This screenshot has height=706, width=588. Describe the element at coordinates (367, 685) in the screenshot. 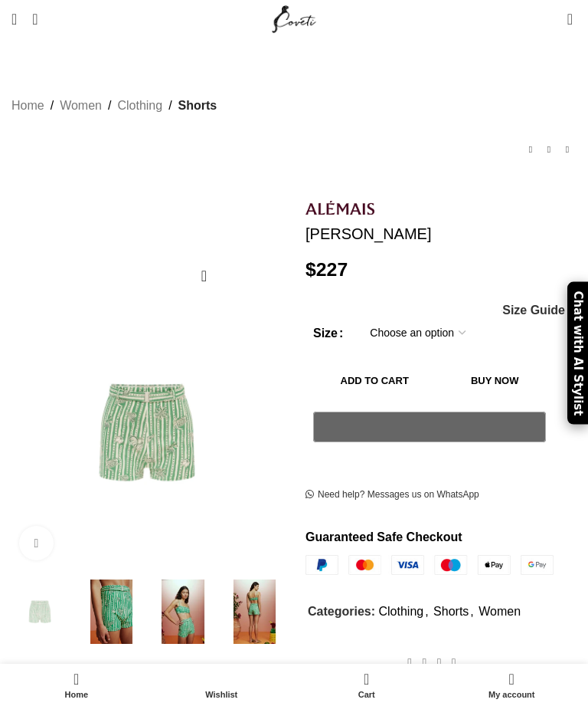

I see `a: 0 Cart` at that location.